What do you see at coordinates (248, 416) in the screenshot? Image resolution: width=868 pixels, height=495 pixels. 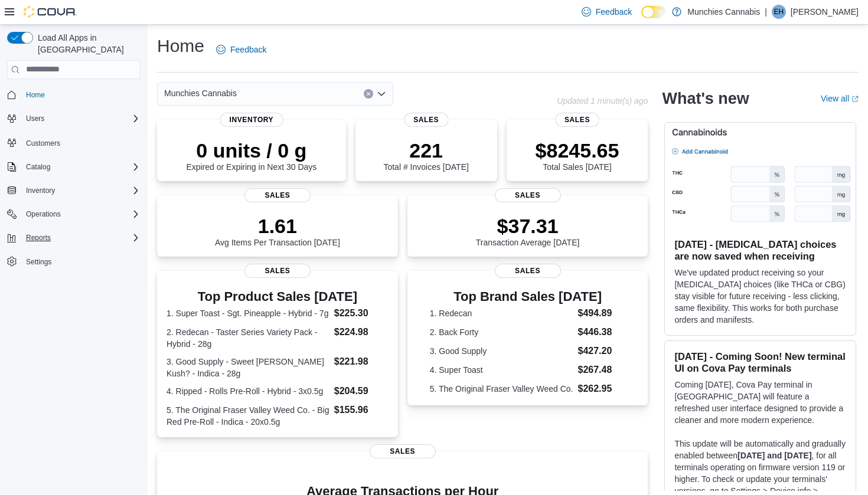 I see `dt: 5. The Original Fraser Valley Weed Co. - Big Red Pre-Roll - Indica - 20x0.5g` at bounding box center [248, 416].